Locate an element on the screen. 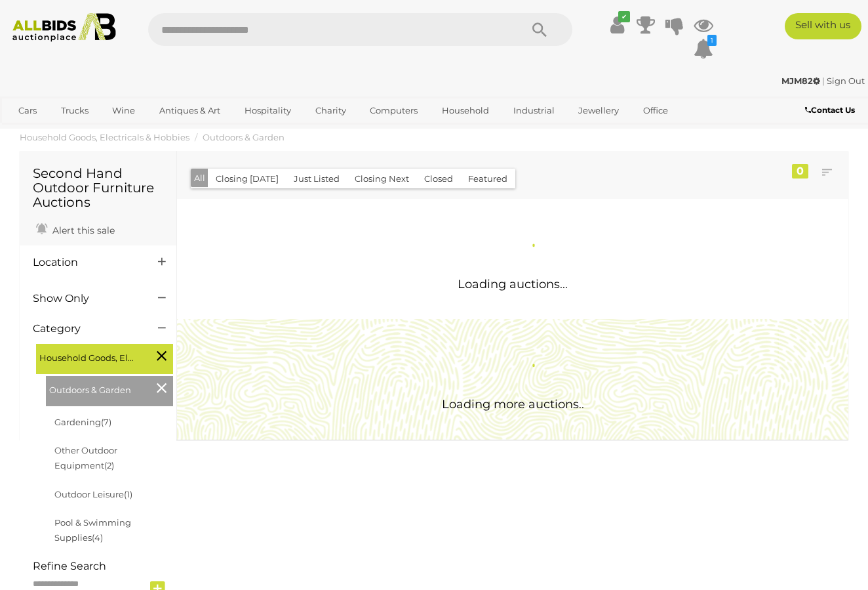  h1: Second Hand Outdoor Furniture Auctions is located at coordinates (97, 188).